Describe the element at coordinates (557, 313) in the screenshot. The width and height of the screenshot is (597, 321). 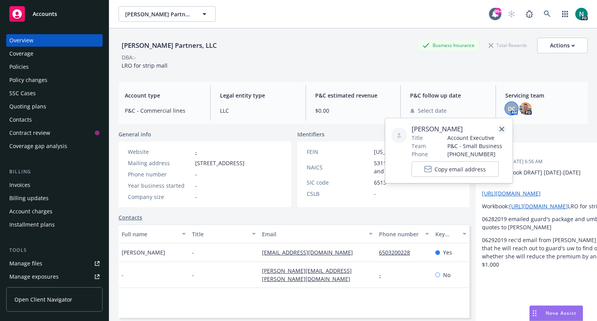
I see `button: Nova Assist` at that location.